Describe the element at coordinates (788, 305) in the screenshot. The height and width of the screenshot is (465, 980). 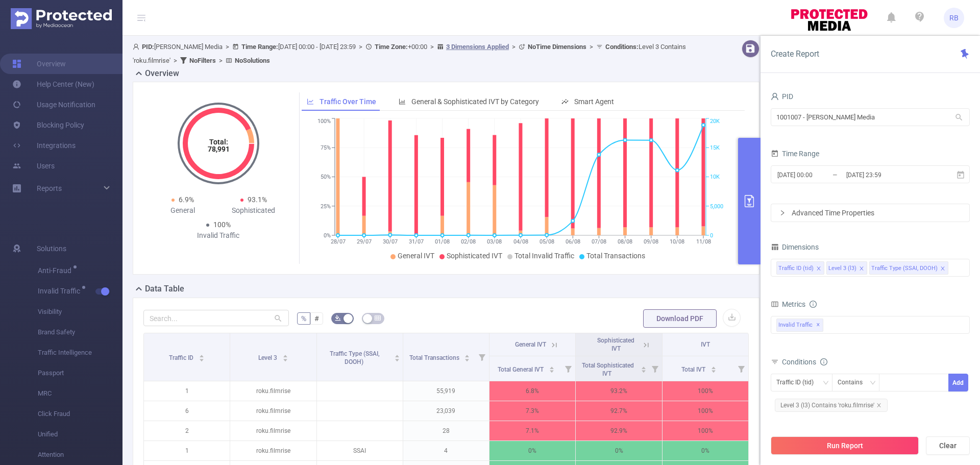
I see `span: Metrics` at that location.